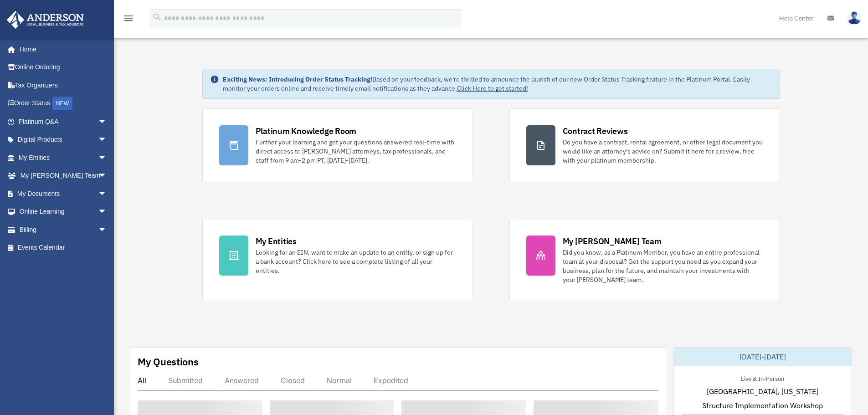 The height and width of the screenshot is (415, 868). I want to click on div: Do you have a contract, rental agreement, or other legal document you would like an attorney's ad..., so click(663, 151).